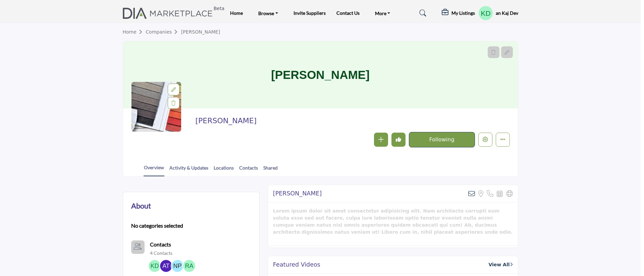 This screenshot has height=276, width=644. What do you see at coordinates (154, 170) in the screenshot?
I see `a: Overview` at bounding box center [154, 170].